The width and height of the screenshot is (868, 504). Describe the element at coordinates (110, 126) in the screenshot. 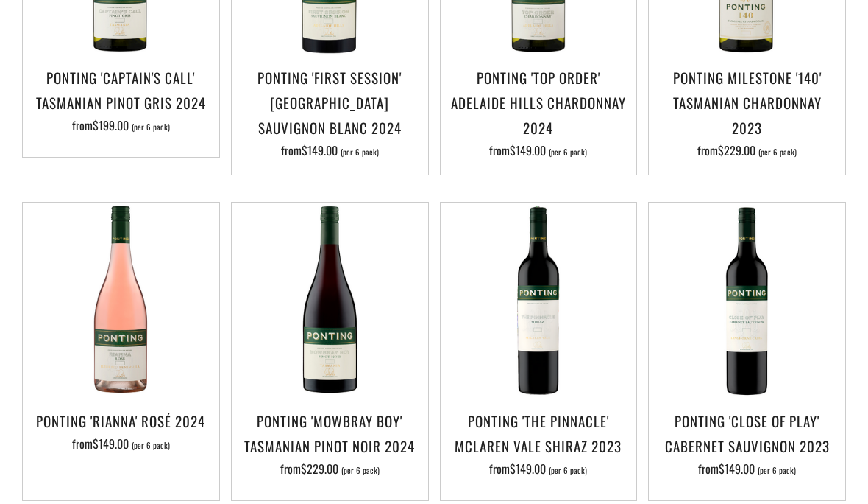

I see `span: $199.00` at that location.